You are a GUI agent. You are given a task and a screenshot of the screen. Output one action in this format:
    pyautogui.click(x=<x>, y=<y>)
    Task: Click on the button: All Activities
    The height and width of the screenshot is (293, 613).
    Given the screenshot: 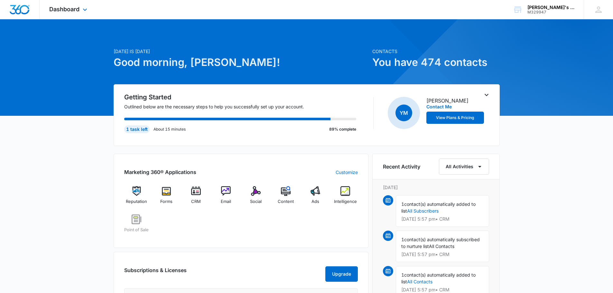 What is the action you would take?
    pyautogui.click(x=464, y=167)
    